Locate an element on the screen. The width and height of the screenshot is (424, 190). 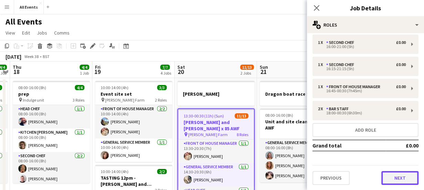
h3: Dragon boat race Stratford is located at coordinates (298, 94).